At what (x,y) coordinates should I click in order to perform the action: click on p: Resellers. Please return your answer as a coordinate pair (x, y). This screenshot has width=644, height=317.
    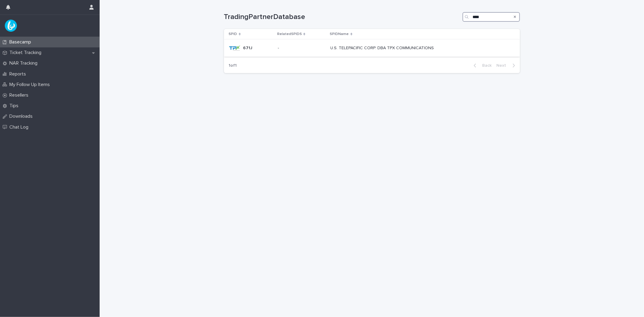
    Looking at the image, I should click on (20, 95).